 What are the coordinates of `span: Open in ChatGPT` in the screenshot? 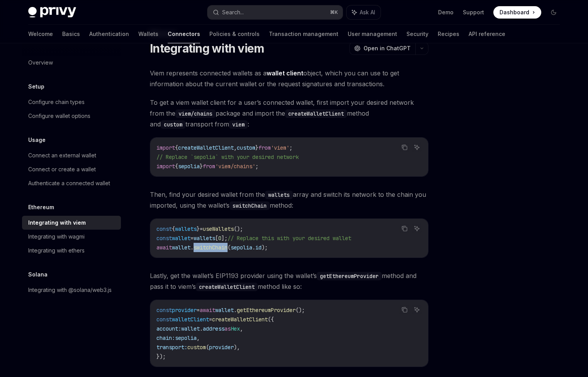 It's located at (387, 48).